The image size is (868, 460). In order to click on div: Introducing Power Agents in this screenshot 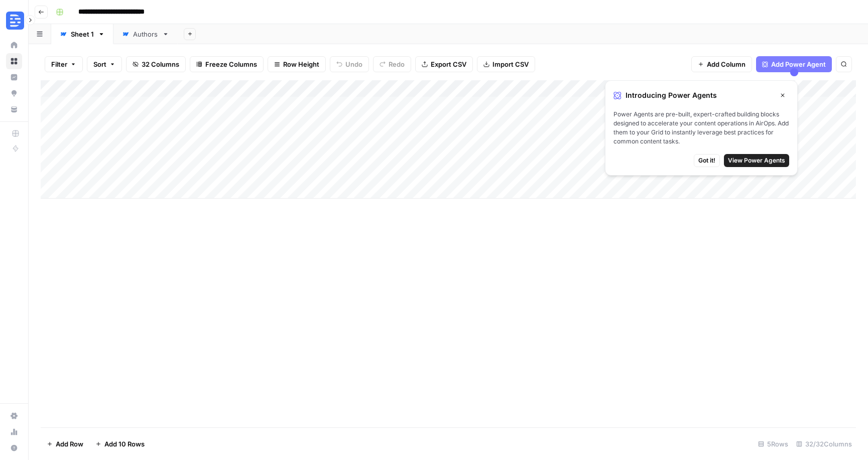, I will do `click(702, 95)`.